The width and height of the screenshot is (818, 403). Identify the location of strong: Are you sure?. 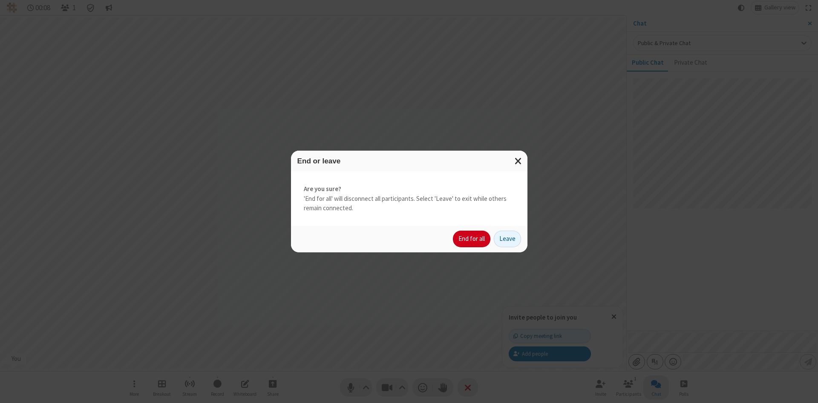
(409, 189).